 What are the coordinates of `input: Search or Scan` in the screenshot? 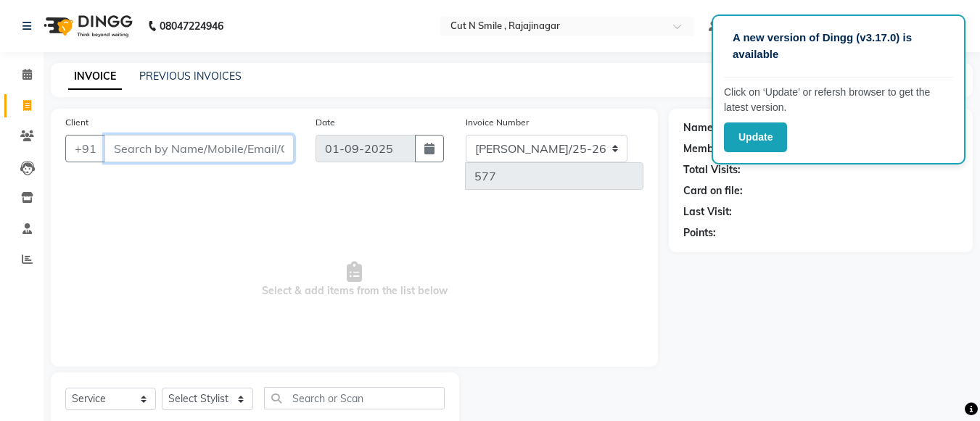 It's located at (354, 398).